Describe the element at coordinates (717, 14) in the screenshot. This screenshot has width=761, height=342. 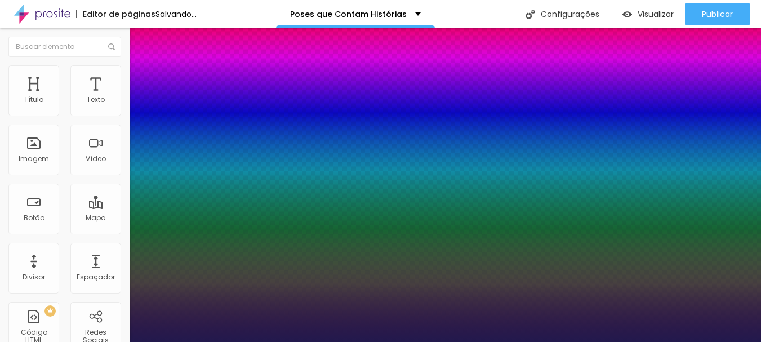
I see `button: Publicar` at that location.